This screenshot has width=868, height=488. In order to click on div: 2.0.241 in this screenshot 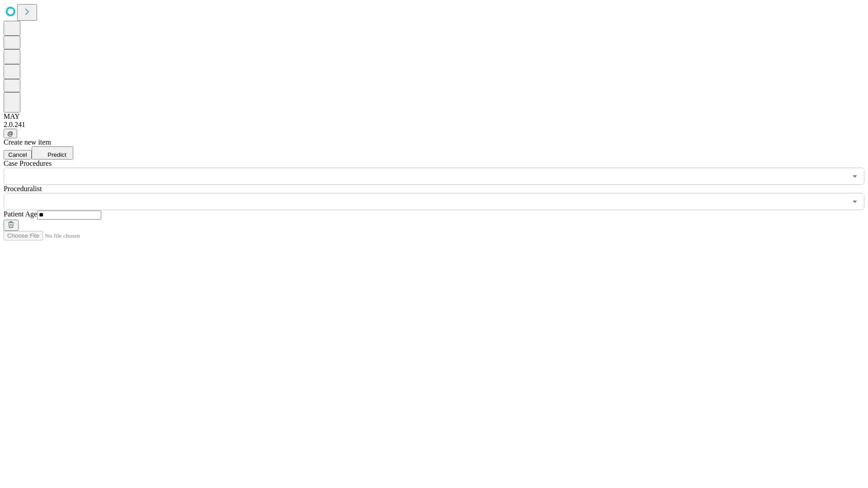, I will do `click(434, 125)`.